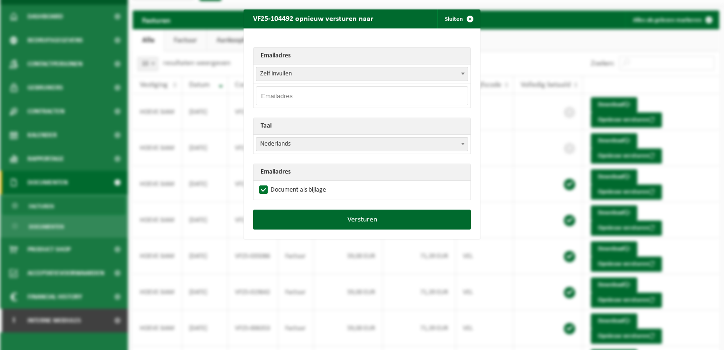 This screenshot has height=350, width=724. I want to click on span: Nederlands, so click(362, 144).